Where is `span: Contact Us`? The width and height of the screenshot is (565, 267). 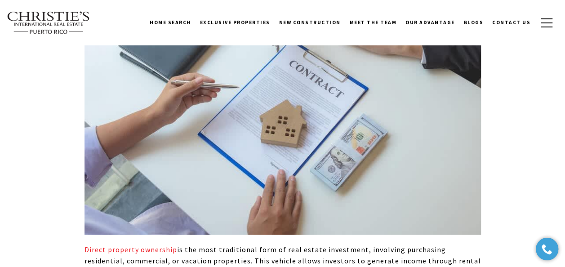 span: Contact Us is located at coordinates (511, 22).